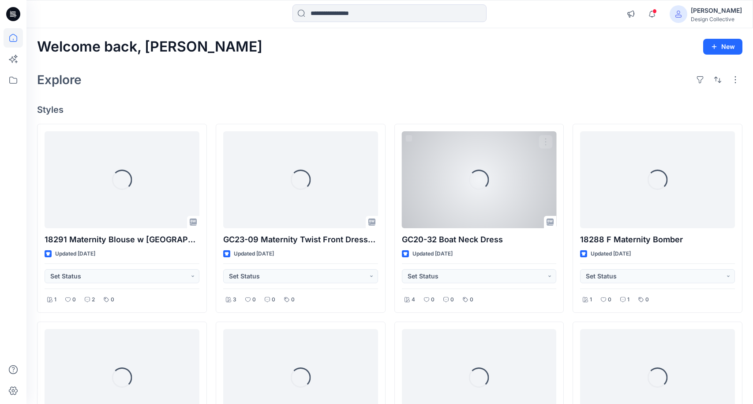 Image resolution: width=753 pixels, height=404 pixels. Describe the element at coordinates (235, 300) in the screenshot. I see `p: 3` at that location.